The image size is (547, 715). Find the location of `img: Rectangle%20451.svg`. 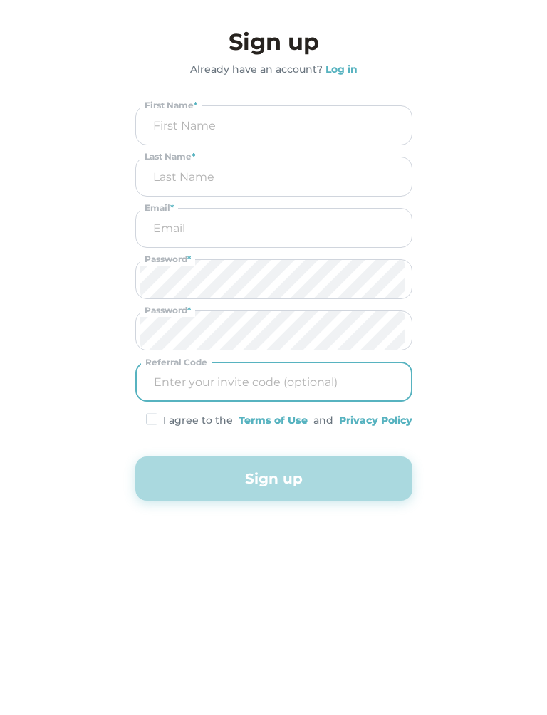

img: Rectangle%20451.svg is located at coordinates (152, 419).